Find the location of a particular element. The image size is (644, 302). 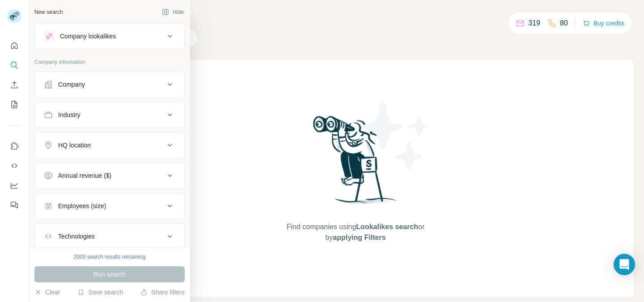

div: Annual revenue ($) is located at coordinates (84, 175).